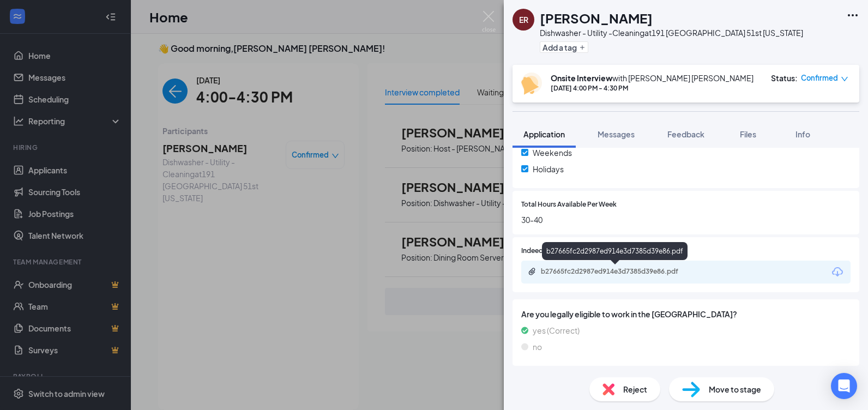  Describe the element at coordinates (685, 134) in the screenshot. I see `span: Feedback` at that location.